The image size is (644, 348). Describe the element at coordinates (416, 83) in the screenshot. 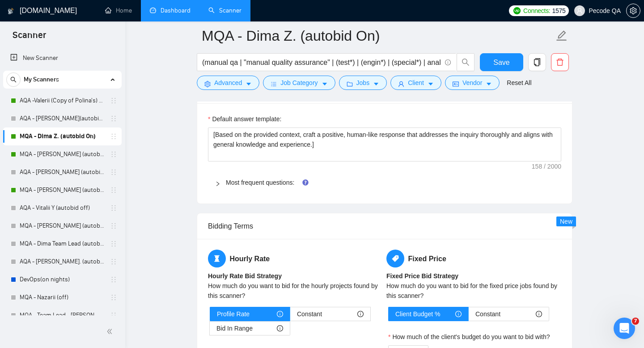

I see `span: Client` at that location.